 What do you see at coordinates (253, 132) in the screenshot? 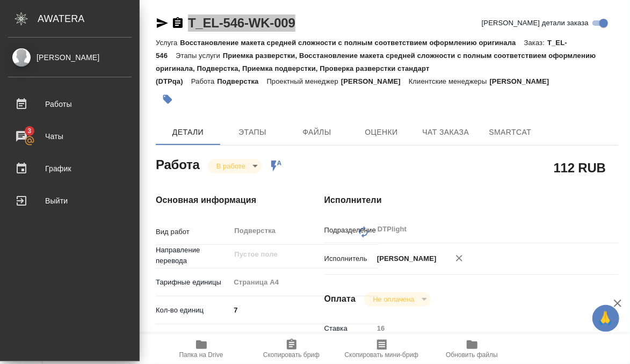
I see `span: Этапы` at bounding box center [253, 132].